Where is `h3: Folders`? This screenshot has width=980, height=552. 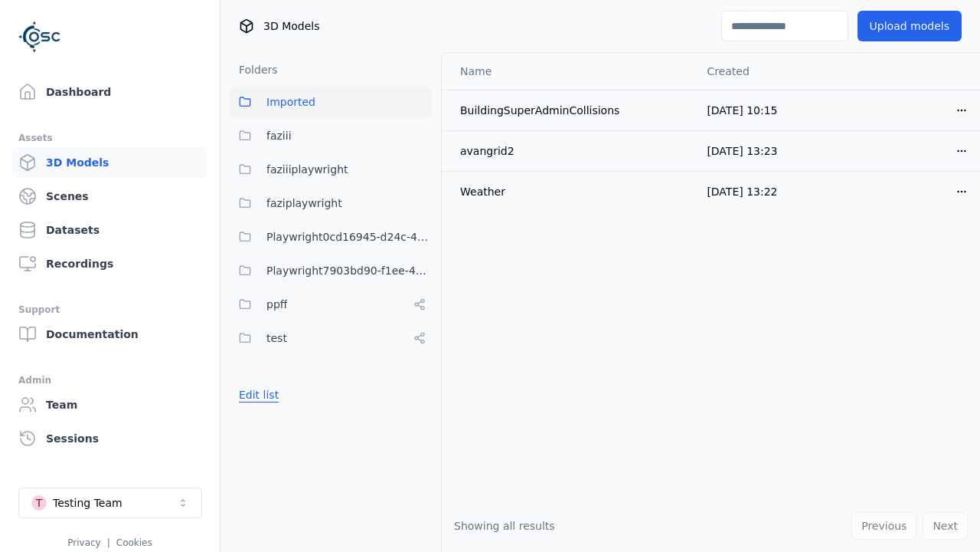
h3: Folders is located at coordinates (254, 70).